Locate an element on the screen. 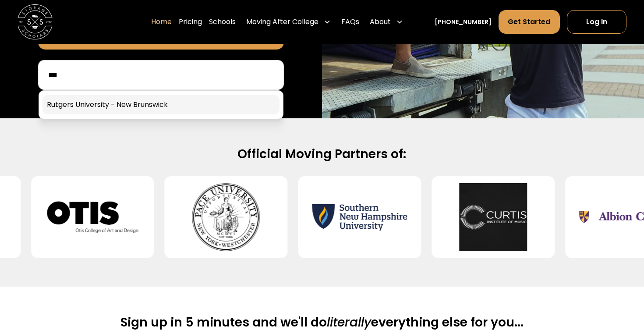 Image resolution: width=644 pixels, height=330 pixels. a: Pricing is located at coordinates (190, 22).